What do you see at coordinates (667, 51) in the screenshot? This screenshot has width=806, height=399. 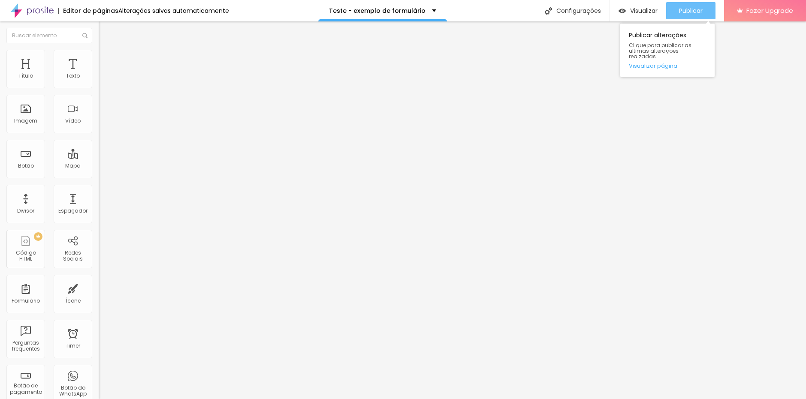 I see `span: Clique para publicar as ultimas alterações reaizadas` at bounding box center [667, 51].